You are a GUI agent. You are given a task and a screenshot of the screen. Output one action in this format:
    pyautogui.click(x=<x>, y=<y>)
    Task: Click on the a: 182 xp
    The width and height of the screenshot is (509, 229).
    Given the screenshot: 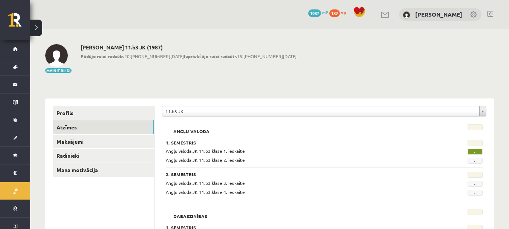 What is the action you would take?
    pyautogui.click(x=340, y=12)
    